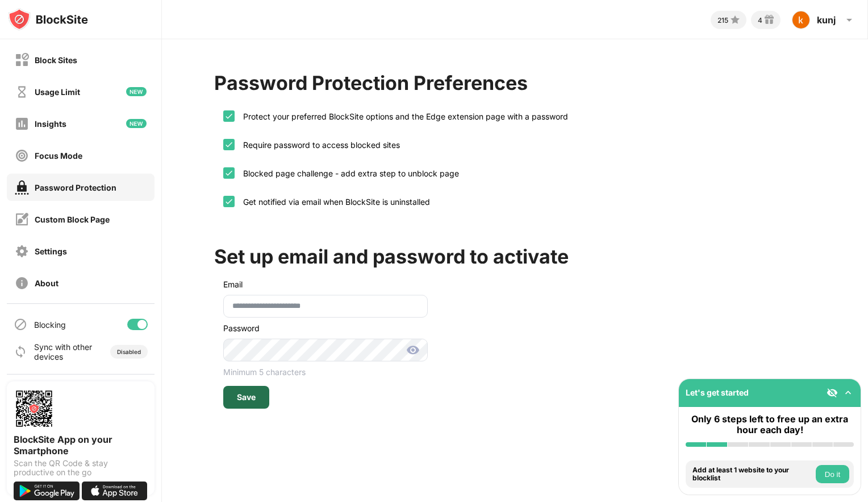 The image size is (868, 502). I want to click on div: 4, so click(760, 20).